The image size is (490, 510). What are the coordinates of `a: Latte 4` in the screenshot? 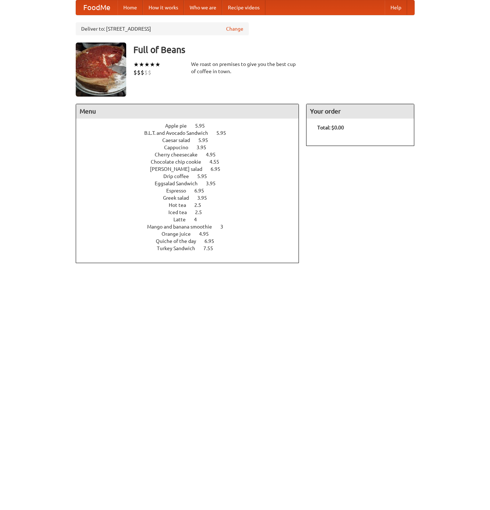 It's located at (192, 219).